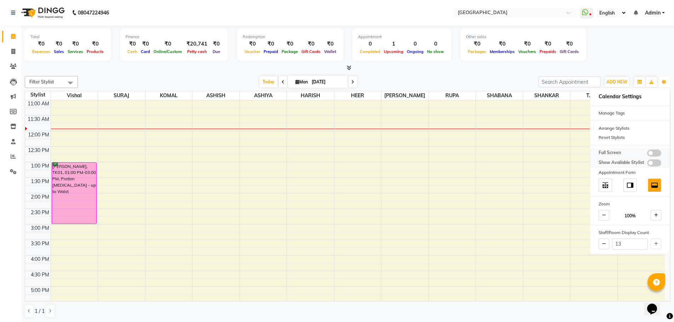  Describe the element at coordinates (452, 96) in the screenshot. I see `span: RUPA` at that location.